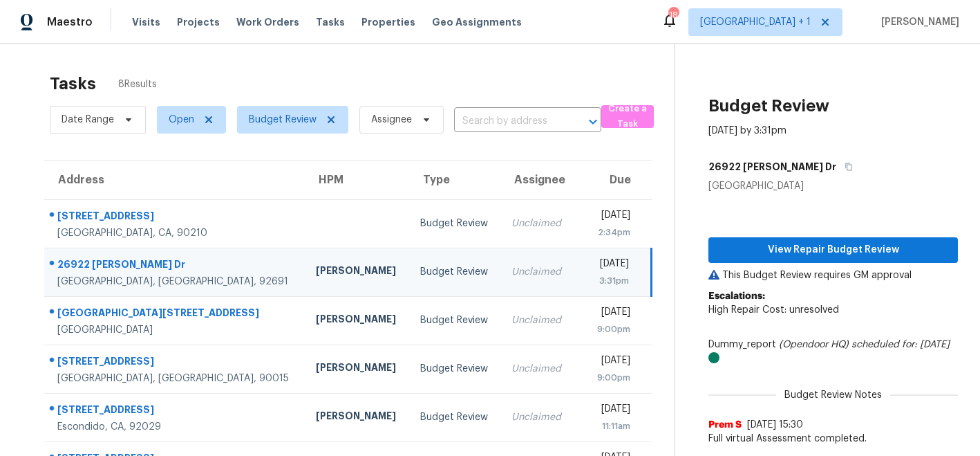 This screenshot has width=980, height=456. Describe the element at coordinates (833, 352) in the screenshot. I see `div: Dummy_report` at that location.